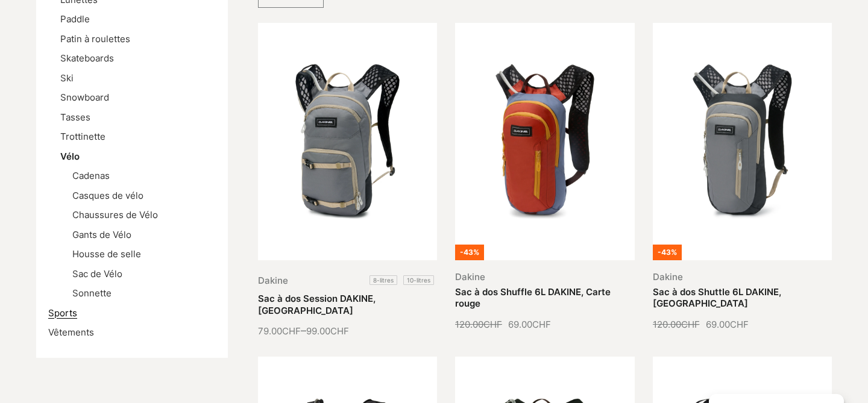  What do you see at coordinates (63, 312) in the screenshot?
I see `a: Sports` at bounding box center [63, 312].